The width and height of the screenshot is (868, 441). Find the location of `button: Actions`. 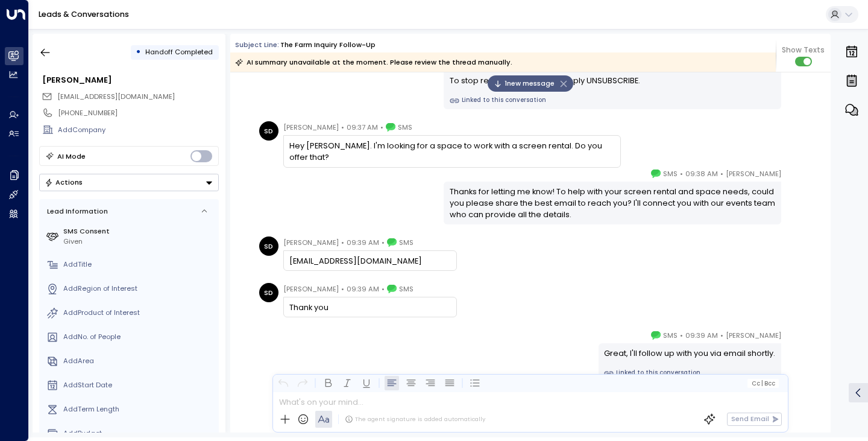

button: Actions is located at coordinates (129, 182).